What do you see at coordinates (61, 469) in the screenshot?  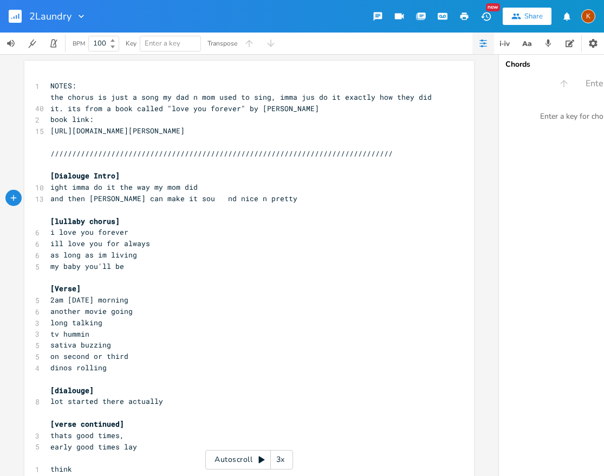 I see `span: think` at bounding box center [61, 469].